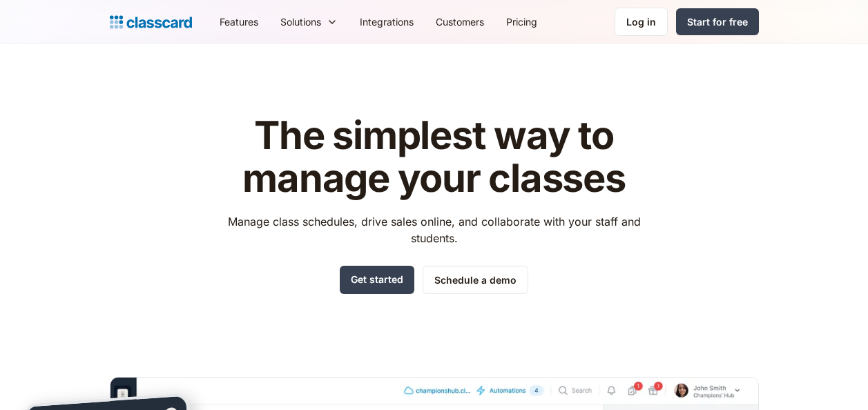 This screenshot has width=868, height=410. I want to click on div: Solutions, so click(301, 22).